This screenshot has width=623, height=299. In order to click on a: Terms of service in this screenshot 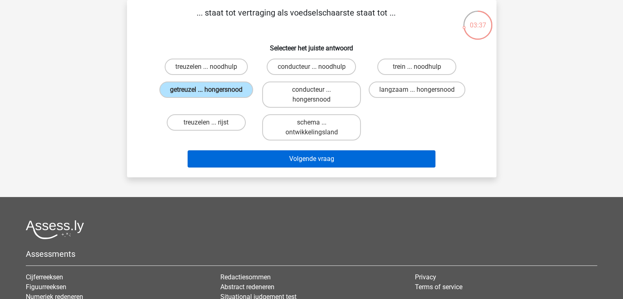, I will do `click(439, 287)`.